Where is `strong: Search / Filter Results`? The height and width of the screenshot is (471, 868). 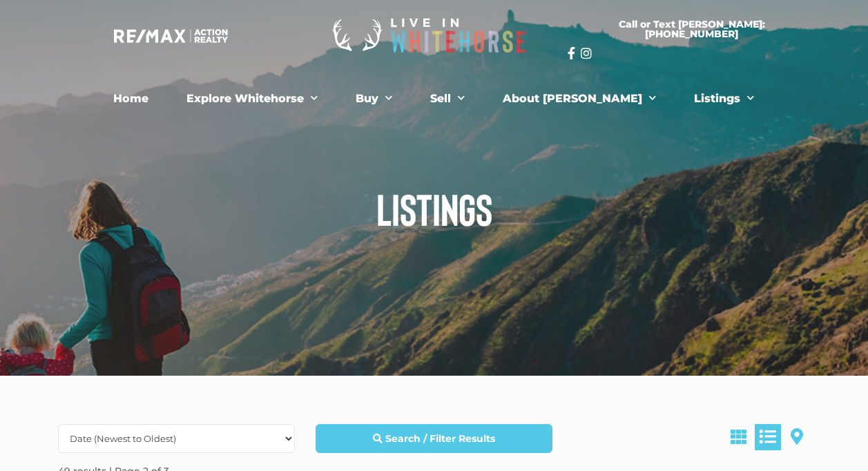 strong: Search / Filter Results is located at coordinates (439, 439).